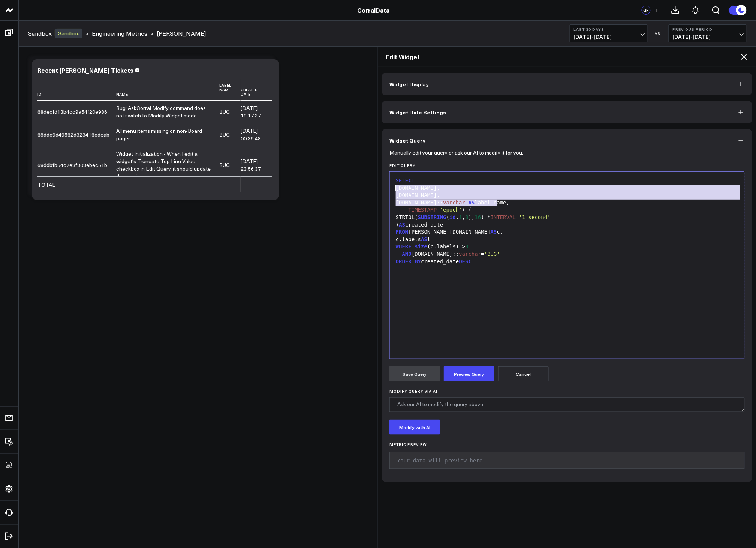 The image size is (756, 548). Describe the element at coordinates (658, 33) in the screenshot. I see `div: VS` at that location.